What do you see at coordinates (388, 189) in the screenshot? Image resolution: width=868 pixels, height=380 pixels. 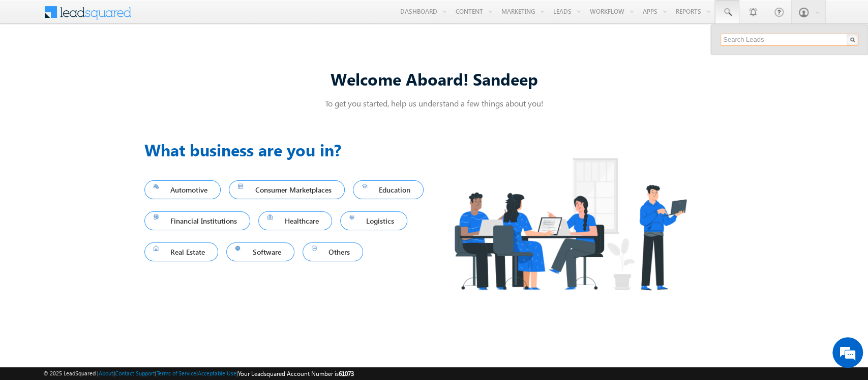 I see `span: Education` at bounding box center [388, 189].